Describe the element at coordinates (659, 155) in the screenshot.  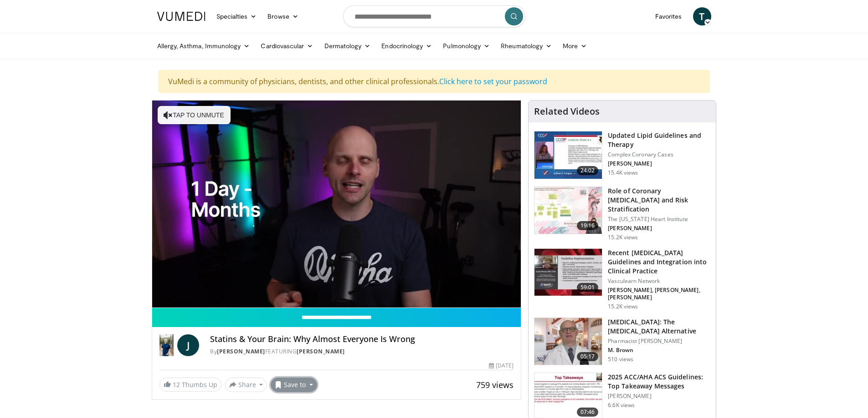
I see `p: Complex Coronary Cases` at that location.